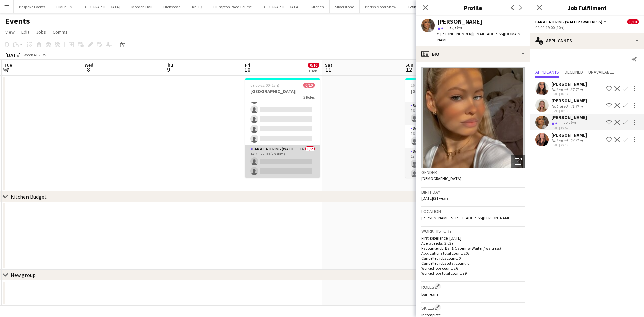 The height and width of the screenshot is (317, 644). I want to click on span: 11, so click(328, 69).